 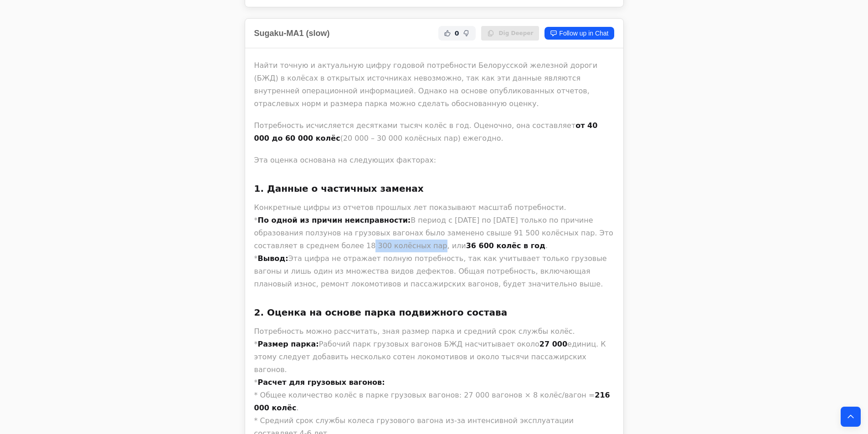 What do you see at coordinates (447, 33) in the screenshot?
I see `button: Helpful` at bounding box center [447, 33].